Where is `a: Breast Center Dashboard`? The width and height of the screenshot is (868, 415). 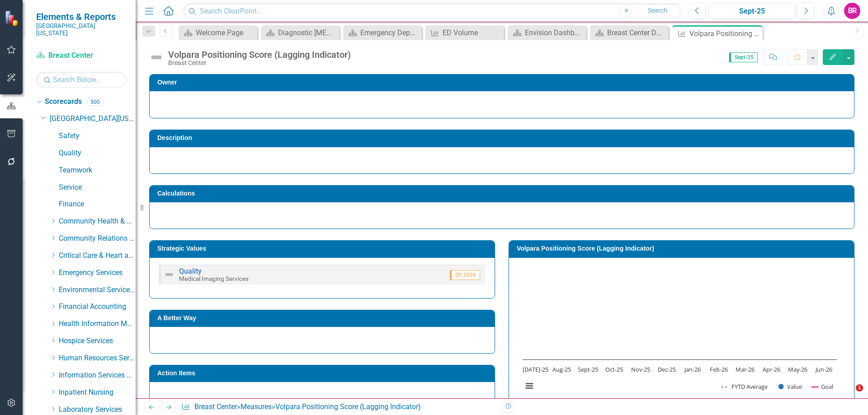
a: Breast Center Dashboard is located at coordinates (629, 32).